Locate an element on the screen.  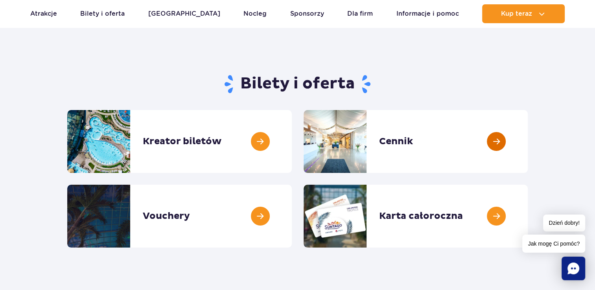
button: Kup teraz is located at coordinates (523, 14).